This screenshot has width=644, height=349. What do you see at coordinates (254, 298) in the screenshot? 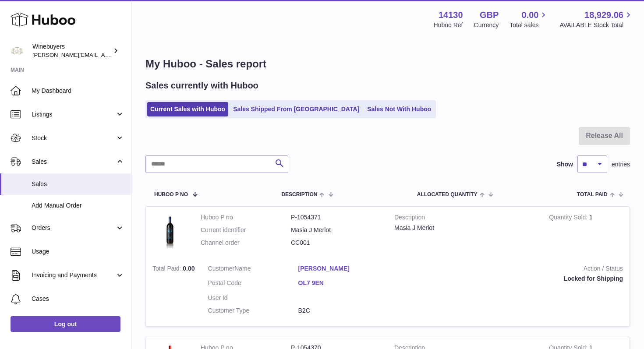
I see `dt: User Id` at bounding box center [254, 298].